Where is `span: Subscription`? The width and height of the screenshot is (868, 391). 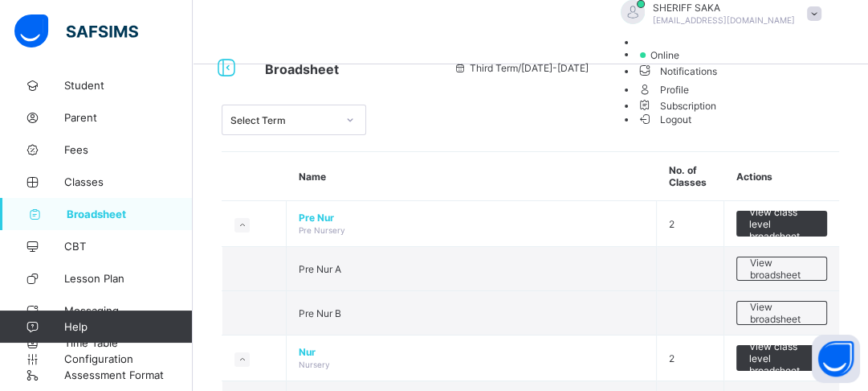 span: Subscription is located at coordinates (677, 105).